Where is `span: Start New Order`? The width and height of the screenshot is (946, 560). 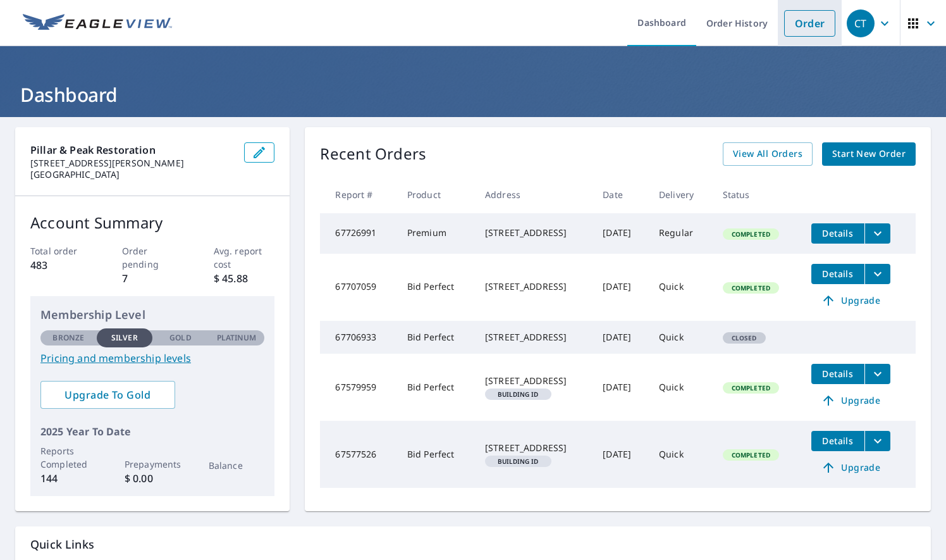 span: Start New Order is located at coordinates (869, 154).